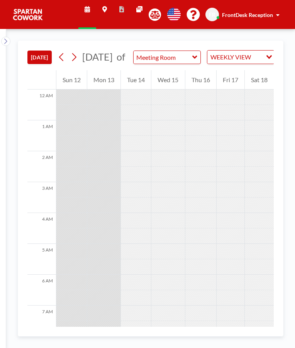  I want to click on div: 4 AM, so click(42, 228).